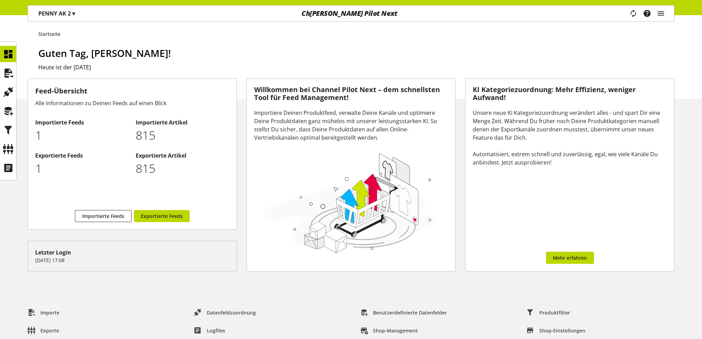  Describe the element at coordinates (562, 331) in the screenshot. I see `span: Shop-Einstellungen` at that location.